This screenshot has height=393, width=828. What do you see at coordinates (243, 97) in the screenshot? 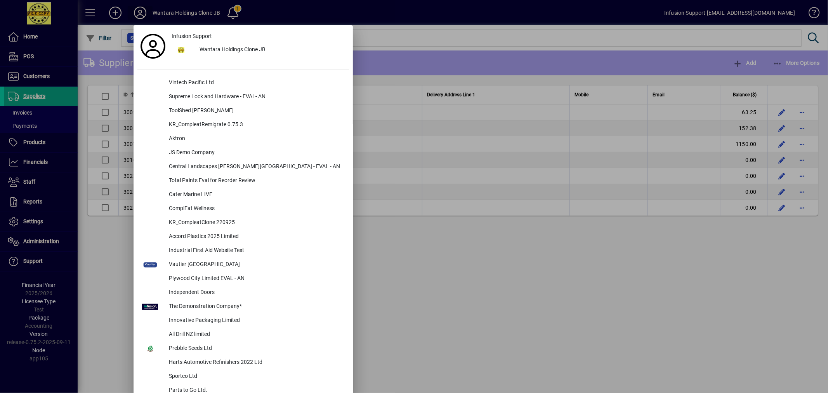
I see `button: Supreme Lock and Hardware - EVAL- AN` at bounding box center [243, 97].